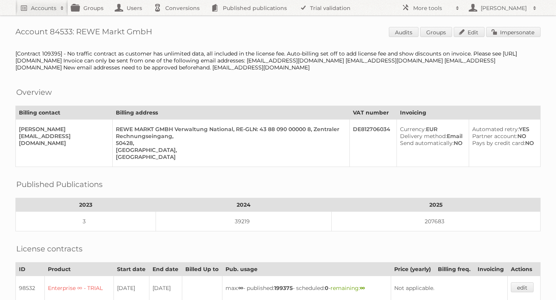 This screenshot has width=556, height=300. I want to click on div: 50428,, so click(229, 143).